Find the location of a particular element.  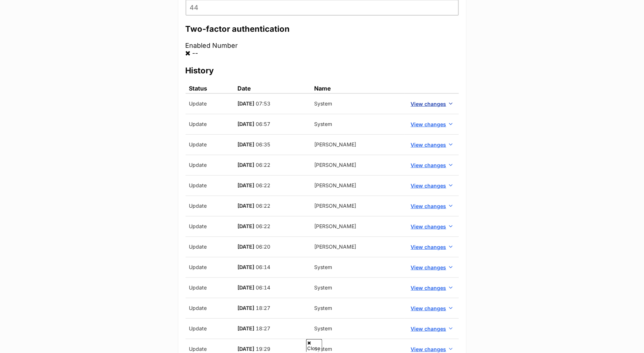

span: 19:29 is located at coordinates (263, 349).